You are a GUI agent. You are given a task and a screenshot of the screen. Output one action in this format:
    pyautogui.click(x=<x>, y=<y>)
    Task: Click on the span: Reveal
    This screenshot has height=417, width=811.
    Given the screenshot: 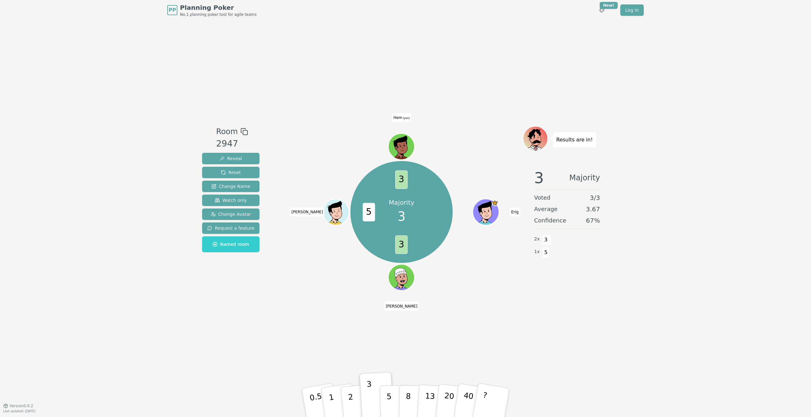 What is the action you would take?
    pyautogui.click(x=231, y=159)
    